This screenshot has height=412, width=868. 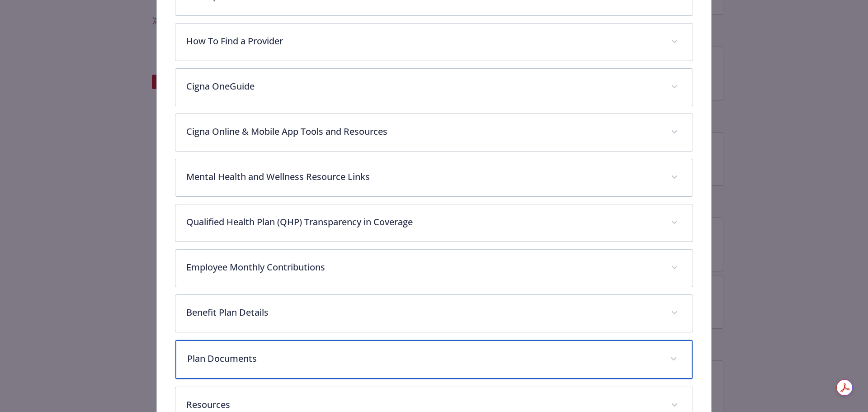 What do you see at coordinates (434, 268) in the screenshot?
I see `div: Employee Monthly Contributions` at bounding box center [434, 268].